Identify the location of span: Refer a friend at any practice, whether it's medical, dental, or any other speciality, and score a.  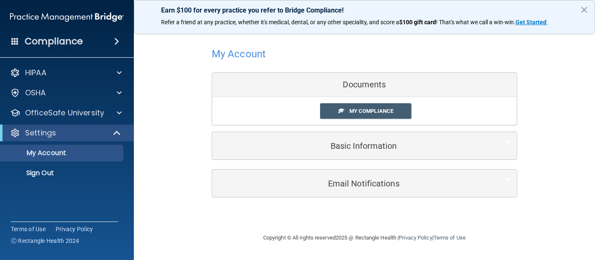
(280, 22).